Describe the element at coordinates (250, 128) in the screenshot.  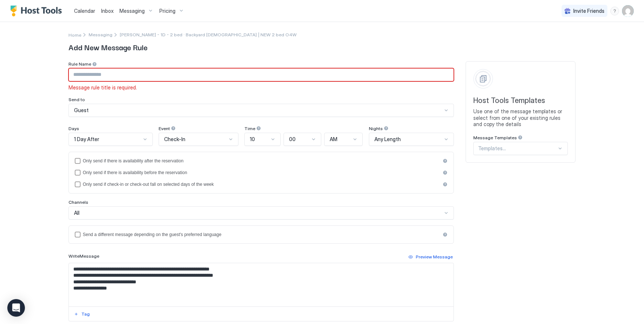
I see `span: Time` at that location.